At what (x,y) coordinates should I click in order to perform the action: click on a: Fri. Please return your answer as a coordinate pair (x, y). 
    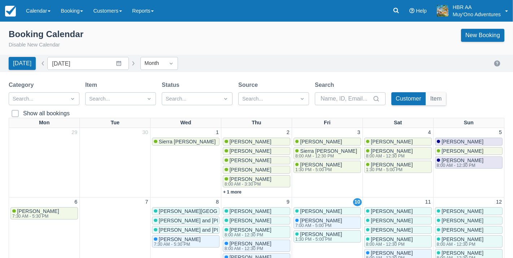
    Looking at the image, I should click on (327, 123).